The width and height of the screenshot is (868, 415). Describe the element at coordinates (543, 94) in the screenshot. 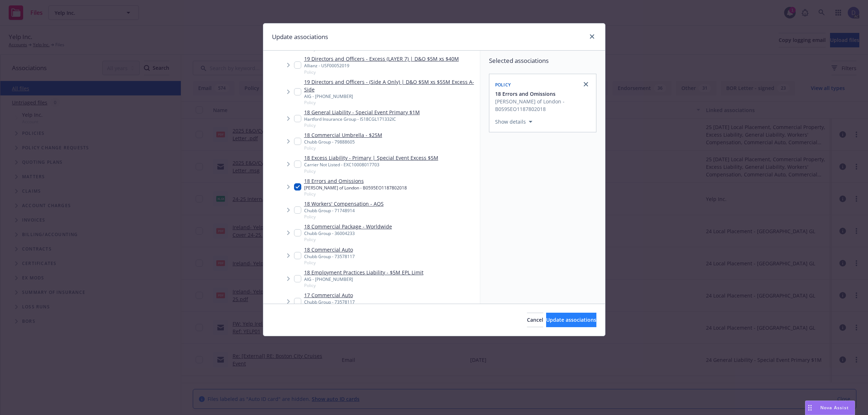

I see `button: 18 Errors and Omissions` at that location.